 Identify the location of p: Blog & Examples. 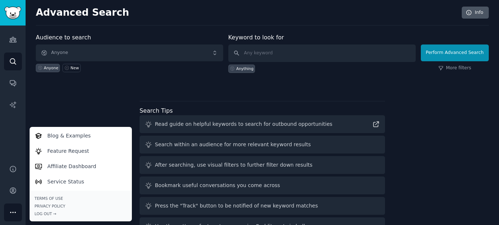
(69, 136).